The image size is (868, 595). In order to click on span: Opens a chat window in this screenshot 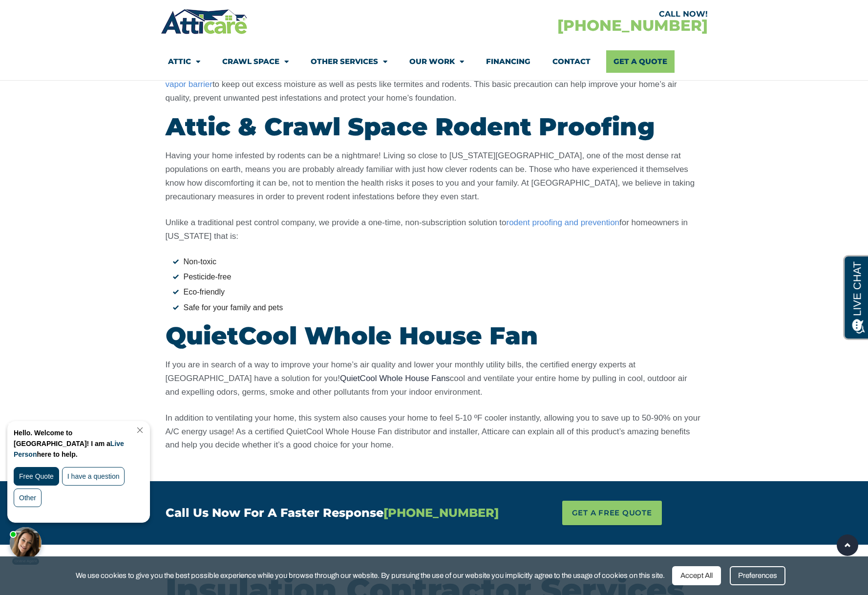, I will do `click(51, 14)`.